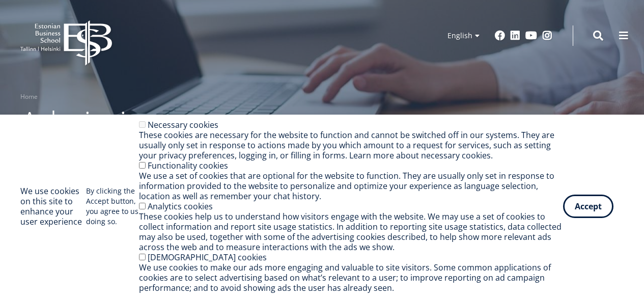 The height and width of the screenshot is (298, 644). Describe the element at coordinates (515, 36) in the screenshot. I see `a: Linkedin` at that location.